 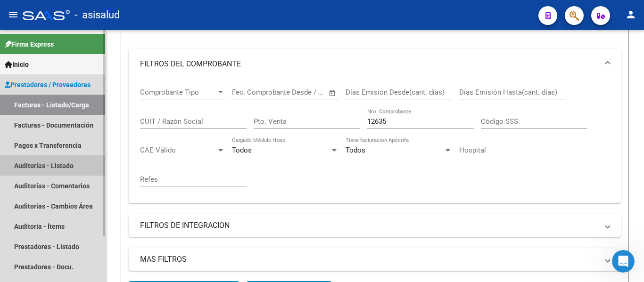 What do you see at coordinates (369, 226) in the screenshot?
I see `mat-panel-title: FILTROS DE INTEGRACION` at bounding box center [369, 226].